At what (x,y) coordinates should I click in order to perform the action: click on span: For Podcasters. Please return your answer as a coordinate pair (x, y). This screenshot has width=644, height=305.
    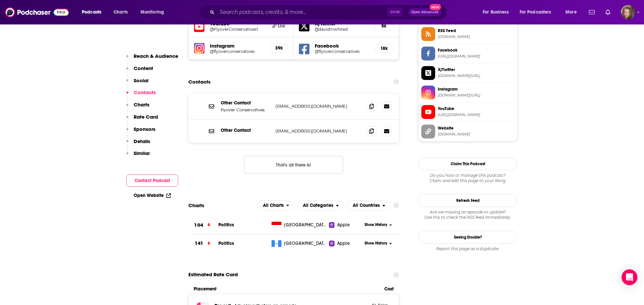
    Looking at the image, I should click on (535, 13).